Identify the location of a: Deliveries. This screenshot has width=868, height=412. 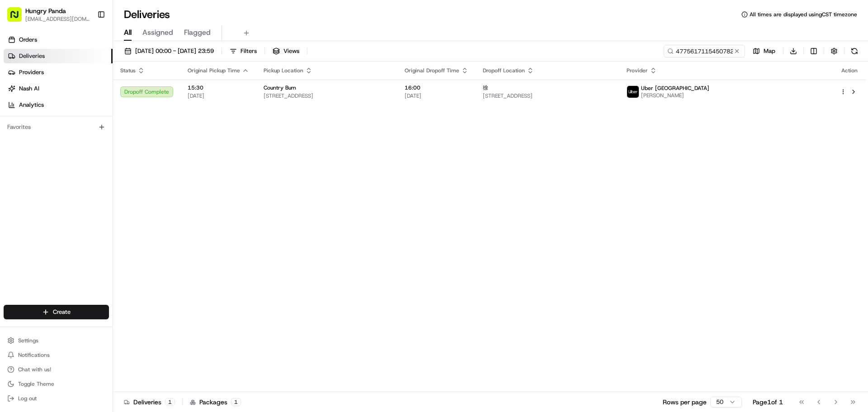
(58, 56).